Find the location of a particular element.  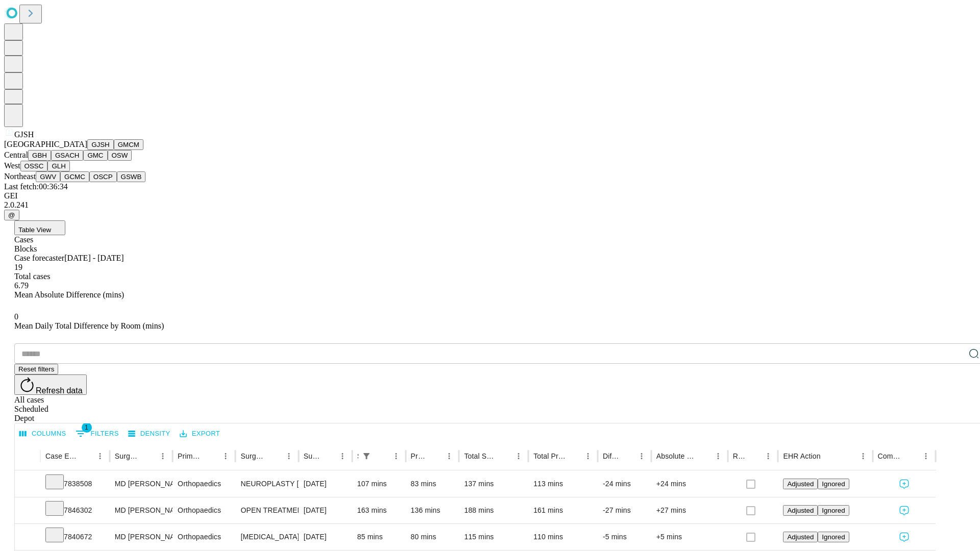

button: GBH is located at coordinates (39, 155).